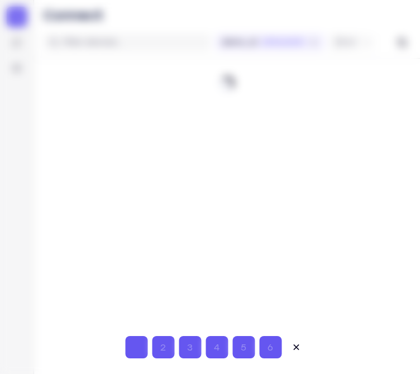 Image resolution: width=420 pixels, height=374 pixels. I want to click on input: Code entry digit 3, so click(190, 347).